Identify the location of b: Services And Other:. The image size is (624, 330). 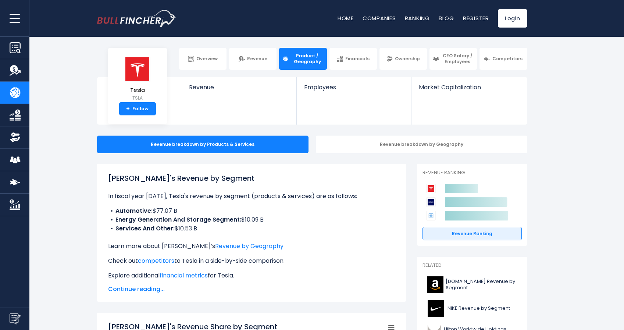
(145, 229).